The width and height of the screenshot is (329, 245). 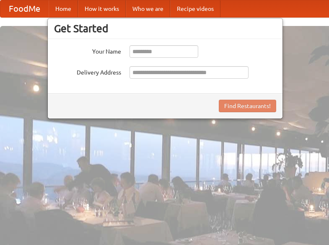 What do you see at coordinates (102, 9) in the screenshot?
I see `a: How it works` at bounding box center [102, 9].